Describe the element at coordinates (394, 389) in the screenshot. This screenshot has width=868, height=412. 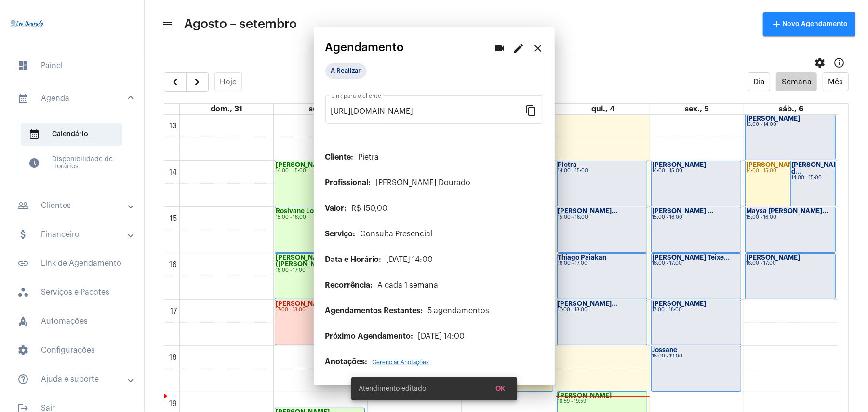
I see `span: Atendimento editado!` at that location.